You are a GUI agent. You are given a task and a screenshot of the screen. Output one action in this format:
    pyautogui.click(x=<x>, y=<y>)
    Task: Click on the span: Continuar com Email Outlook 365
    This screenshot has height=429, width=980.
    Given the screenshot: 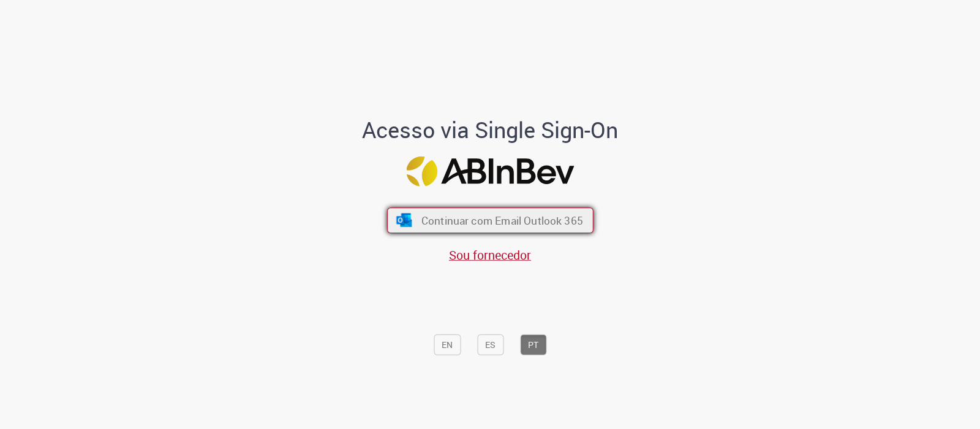 What is the action you would take?
    pyautogui.click(x=502, y=220)
    